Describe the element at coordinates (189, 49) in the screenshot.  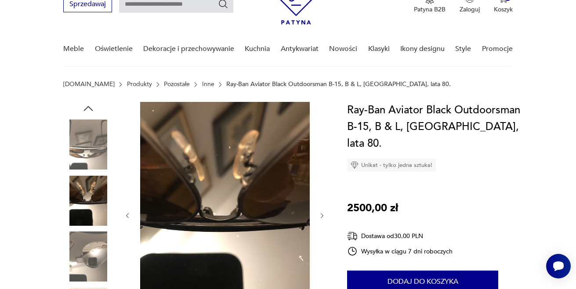
I see `a: Dekoracje i przechowywanie` at that location.